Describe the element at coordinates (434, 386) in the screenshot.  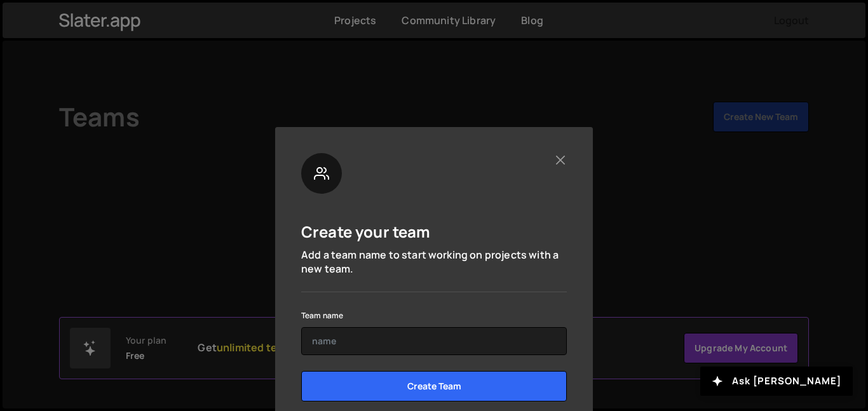
I see `input: Create Team` at that location.